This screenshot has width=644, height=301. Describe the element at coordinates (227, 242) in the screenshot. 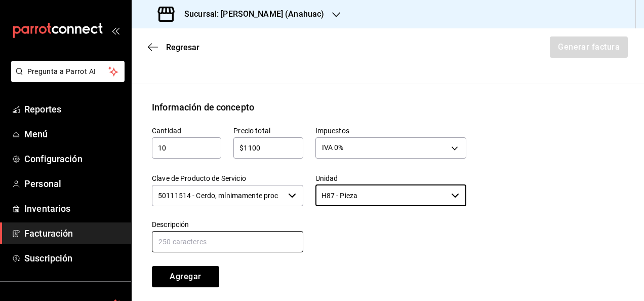

I see `input: 250 caracteres` at that location.